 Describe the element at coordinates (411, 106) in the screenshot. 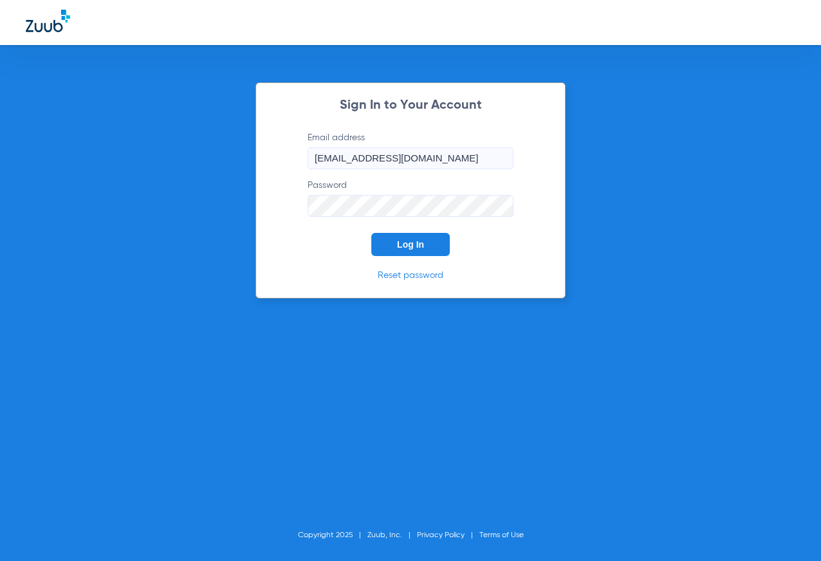

I see `h2: Sign In to Your Account` at that location.